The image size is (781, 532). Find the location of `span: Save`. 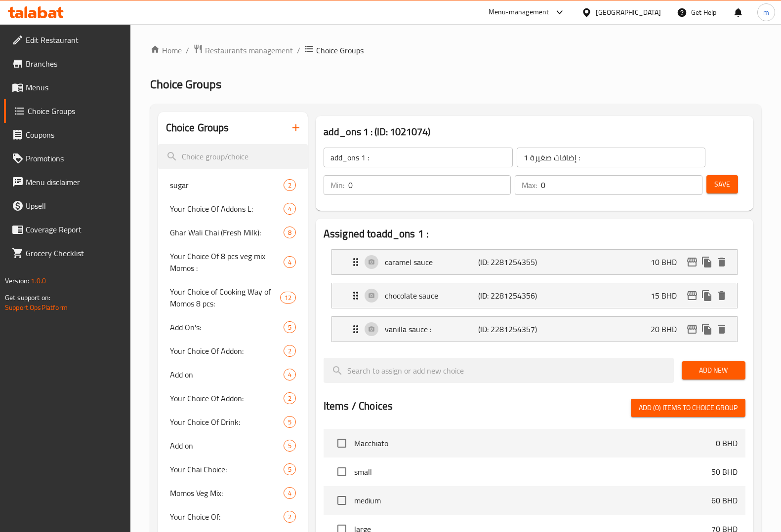

span: Save is located at coordinates (722, 184).